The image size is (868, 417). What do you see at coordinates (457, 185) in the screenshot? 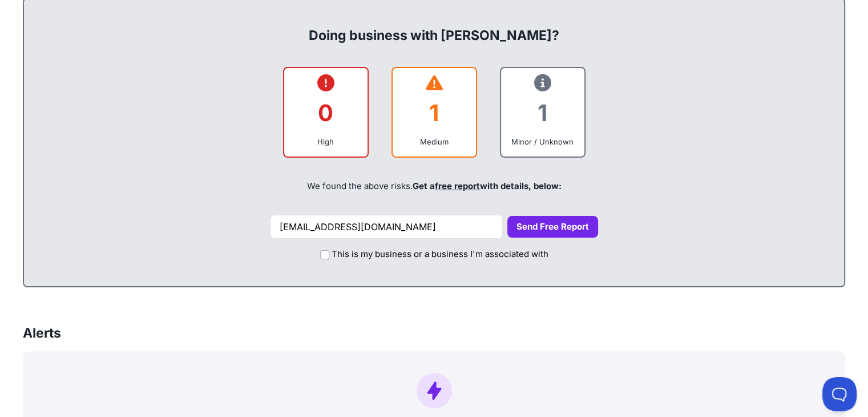
I see `a: free report` at bounding box center [457, 185].